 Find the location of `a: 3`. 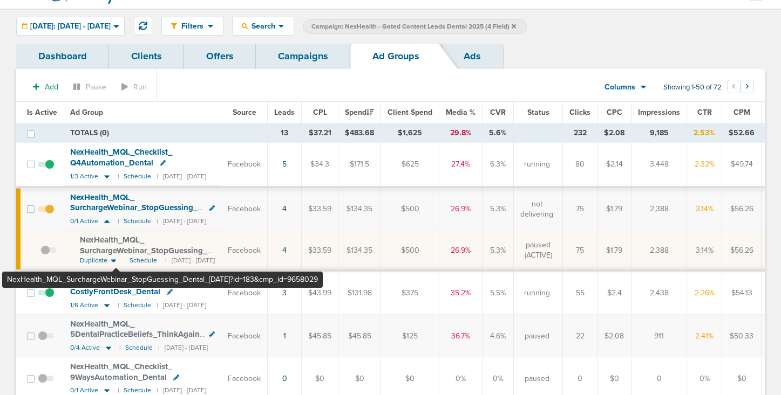

a: 3 is located at coordinates (284, 293).